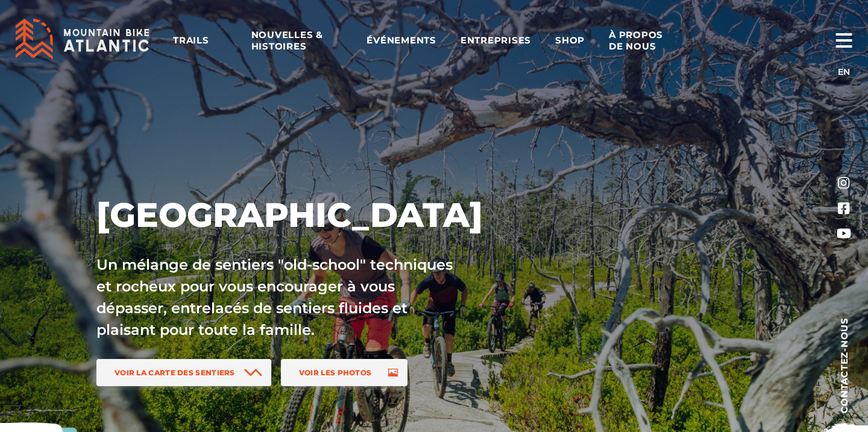 The width and height of the screenshot is (868, 432). What do you see at coordinates (844, 72) in the screenshot?
I see `a: EN` at bounding box center [844, 72].